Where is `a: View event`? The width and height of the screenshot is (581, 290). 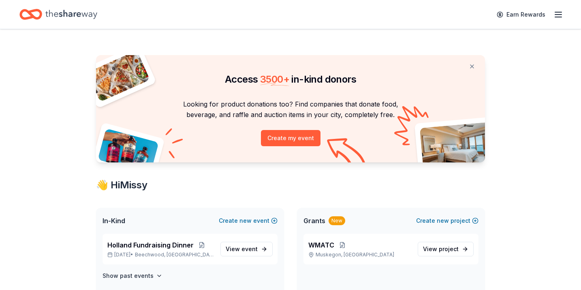
a: View event is located at coordinates (247, 249).